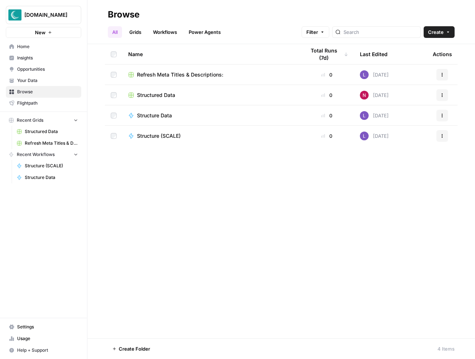 This screenshot has width=475, height=359. Describe the element at coordinates (47, 58) in the screenshot. I see `span: Insights` at that location.